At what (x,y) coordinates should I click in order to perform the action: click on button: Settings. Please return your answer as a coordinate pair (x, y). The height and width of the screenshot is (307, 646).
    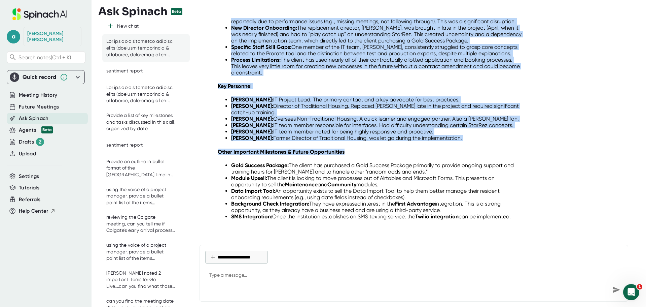
    Looking at the image, I should click on (29, 176).